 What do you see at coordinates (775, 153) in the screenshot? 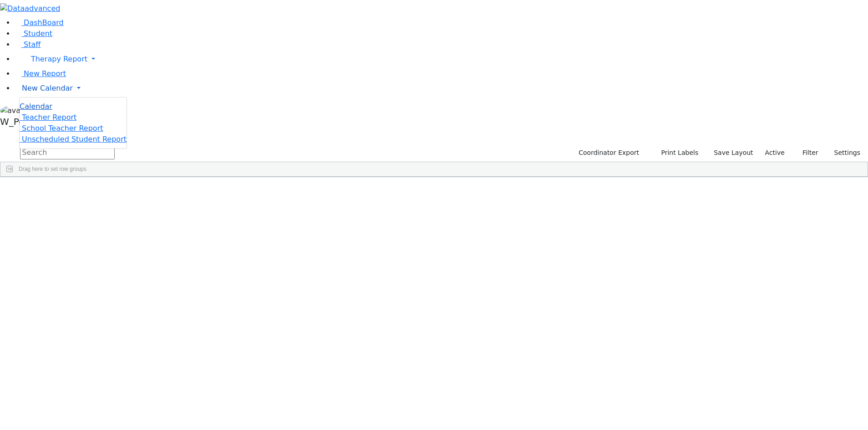
I see `label: Active` at bounding box center [775, 153].